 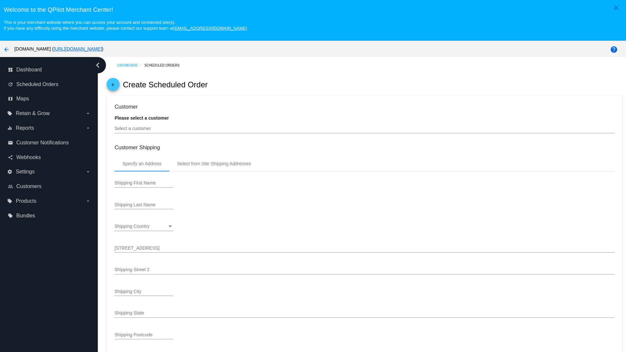 What do you see at coordinates (42, 143) in the screenshot?
I see `span: Customer Notifications` at bounding box center [42, 143].